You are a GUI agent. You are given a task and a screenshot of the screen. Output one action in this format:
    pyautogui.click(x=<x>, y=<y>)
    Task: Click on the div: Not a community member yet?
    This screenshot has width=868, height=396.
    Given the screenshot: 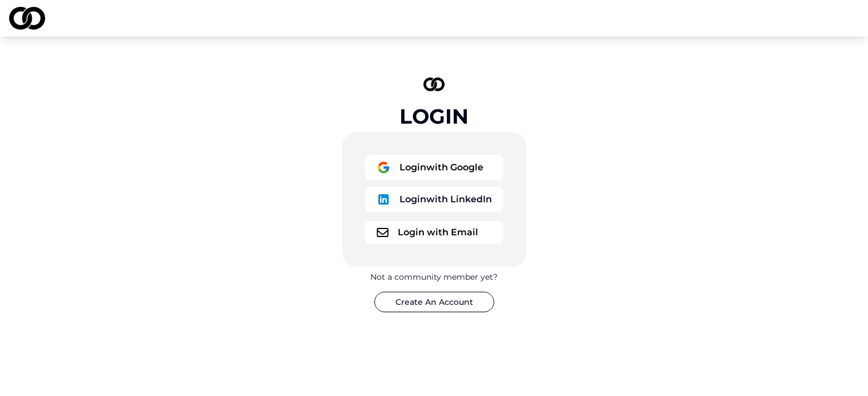 What is the action you would take?
    pyautogui.click(x=433, y=277)
    